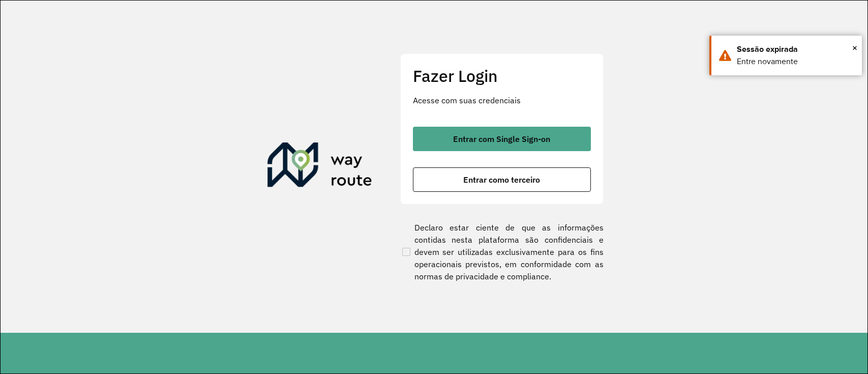 The width and height of the screenshot is (868, 374). Describe the element at coordinates (795, 62) in the screenshot. I see `div: Entre novamente` at that location.